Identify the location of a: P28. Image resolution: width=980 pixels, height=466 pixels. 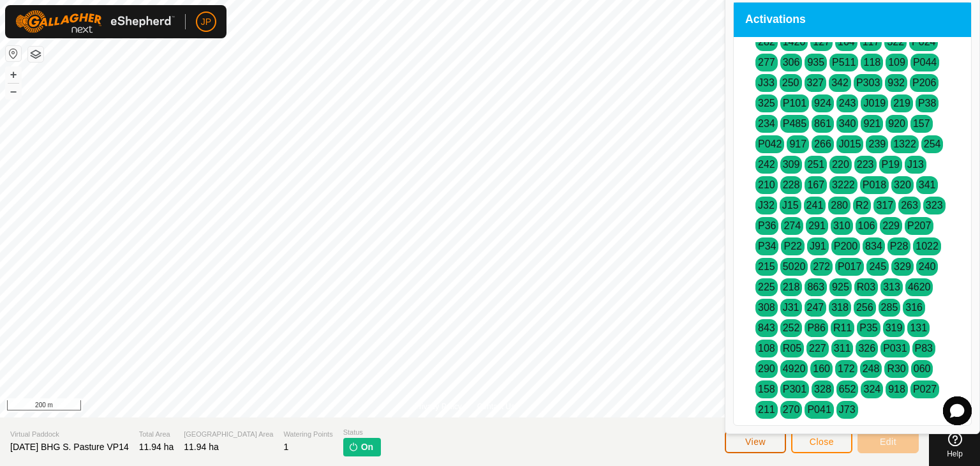
(899, 246).